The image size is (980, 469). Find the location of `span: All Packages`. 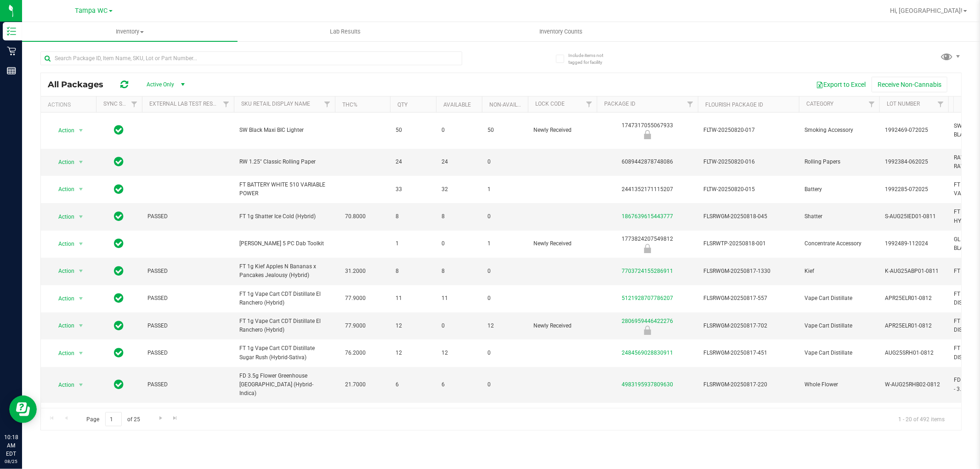

span: All Packages is located at coordinates (80, 84).